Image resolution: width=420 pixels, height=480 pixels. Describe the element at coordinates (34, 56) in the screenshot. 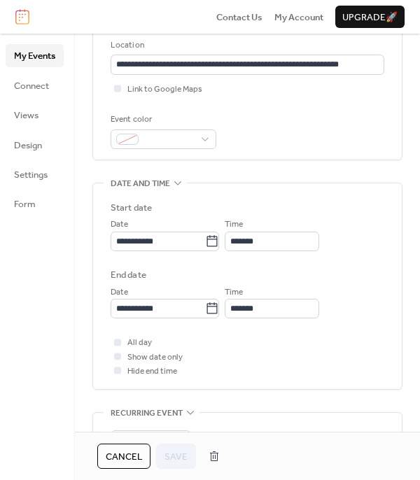

I see `span: My Events` at that location.